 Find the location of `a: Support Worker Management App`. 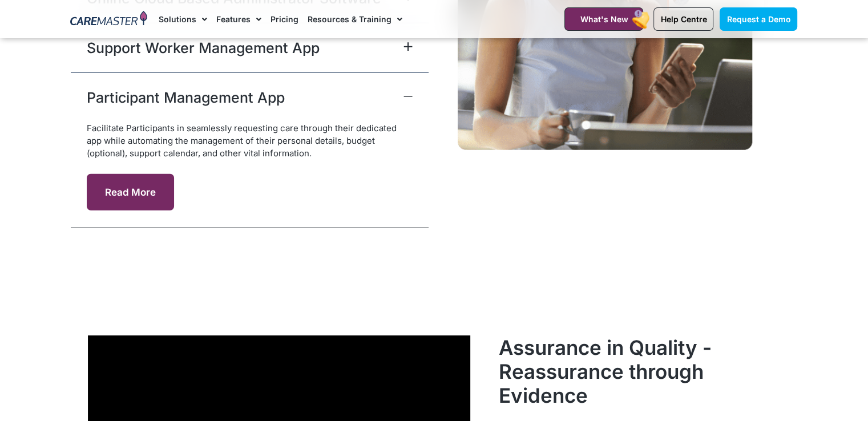

a: Support Worker Management App is located at coordinates (203, 48).